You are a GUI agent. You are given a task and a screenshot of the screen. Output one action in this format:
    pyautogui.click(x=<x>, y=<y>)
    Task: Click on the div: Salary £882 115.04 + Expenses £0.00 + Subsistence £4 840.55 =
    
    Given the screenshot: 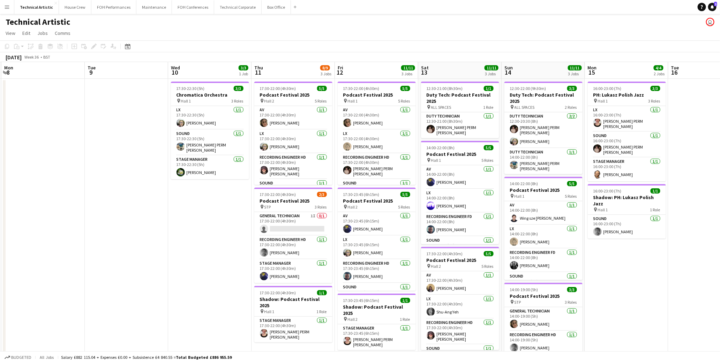 What is the action you would take?
    pyautogui.click(x=146, y=357)
    